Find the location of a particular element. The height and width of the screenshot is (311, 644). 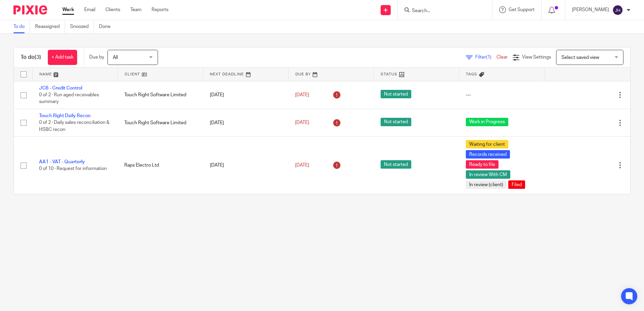

a: JCB - Credit Control is located at coordinates (61, 88).